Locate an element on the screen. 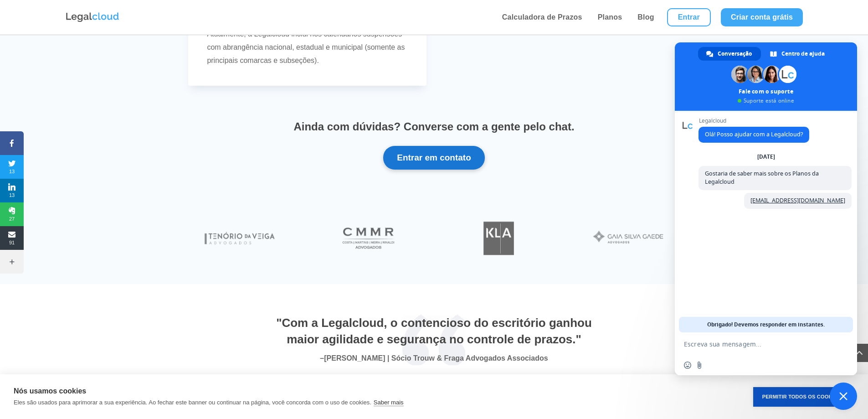 The image size is (868, 419). span: Ainda com dúvidas? Converse com a gente pelo chat. is located at coordinates (434, 126).